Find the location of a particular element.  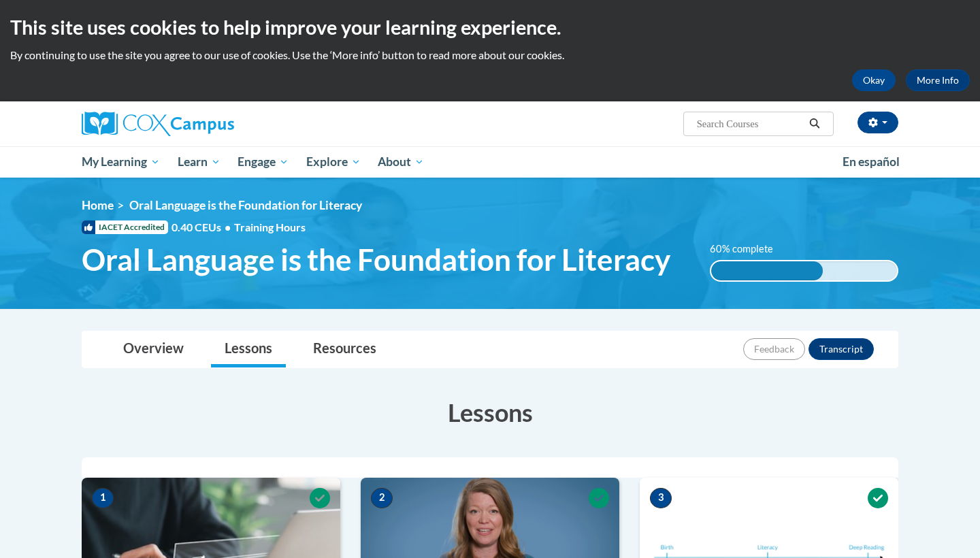

span: 3 is located at coordinates (661, 498).